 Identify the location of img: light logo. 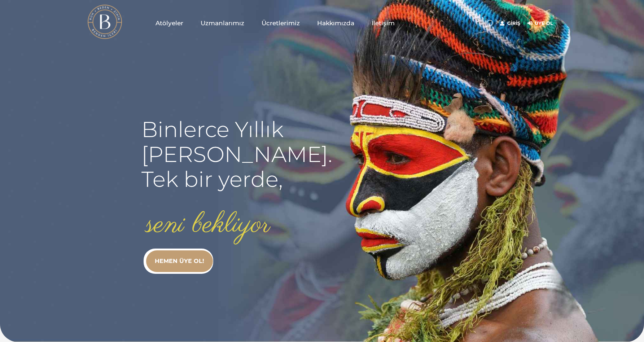
(104, 22).